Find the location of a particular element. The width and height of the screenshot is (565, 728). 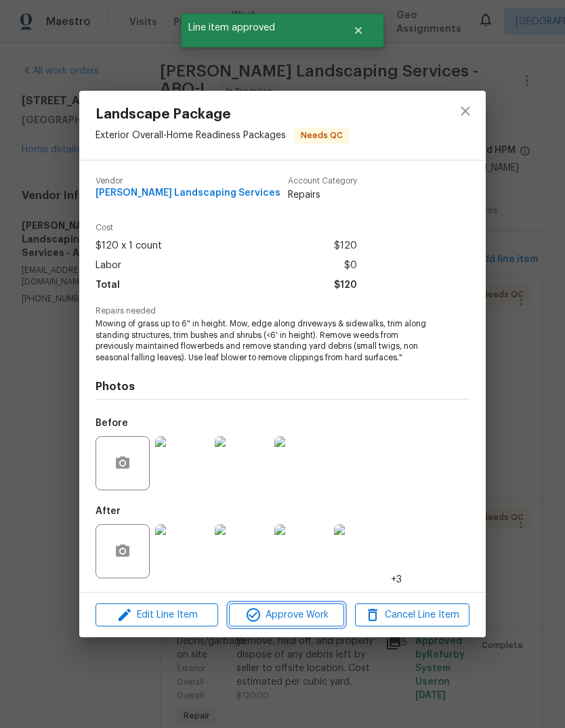

span: Vendor is located at coordinates (187, 181).